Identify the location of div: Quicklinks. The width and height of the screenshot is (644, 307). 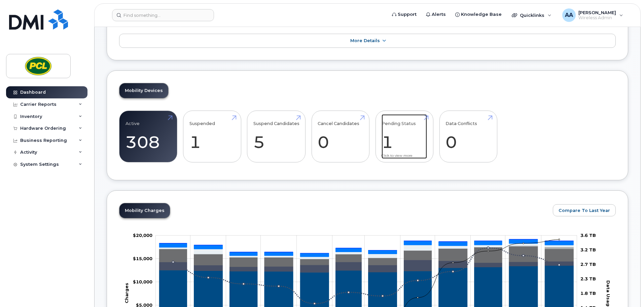
(532, 15).